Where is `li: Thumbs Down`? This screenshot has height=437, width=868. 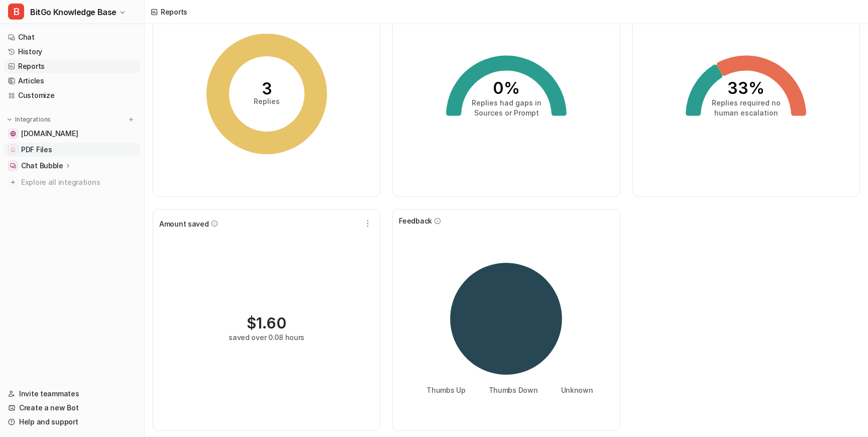
li: Thumbs Down is located at coordinates (509, 389).